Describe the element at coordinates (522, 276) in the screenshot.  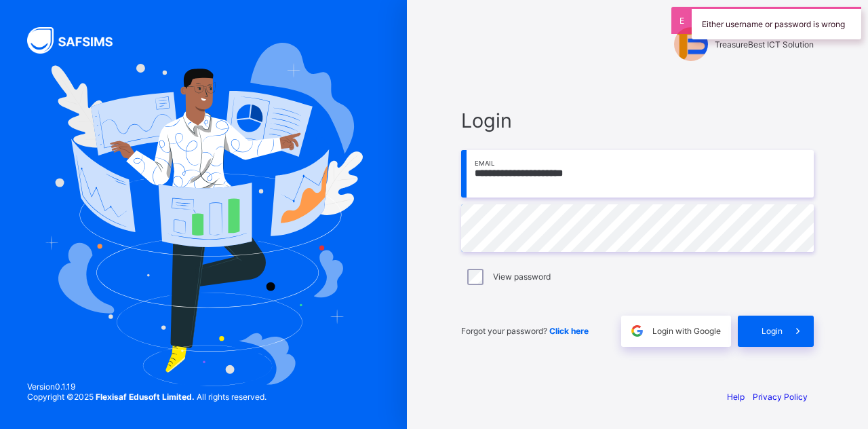
I see `label: View password` at that location.